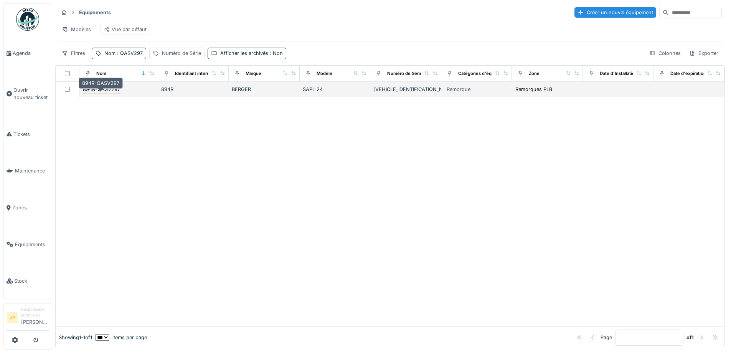 The image size is (731, 353). Describe the element at coordinates (459, 89) in the screenshot. I see `div: Remorque` at that location.